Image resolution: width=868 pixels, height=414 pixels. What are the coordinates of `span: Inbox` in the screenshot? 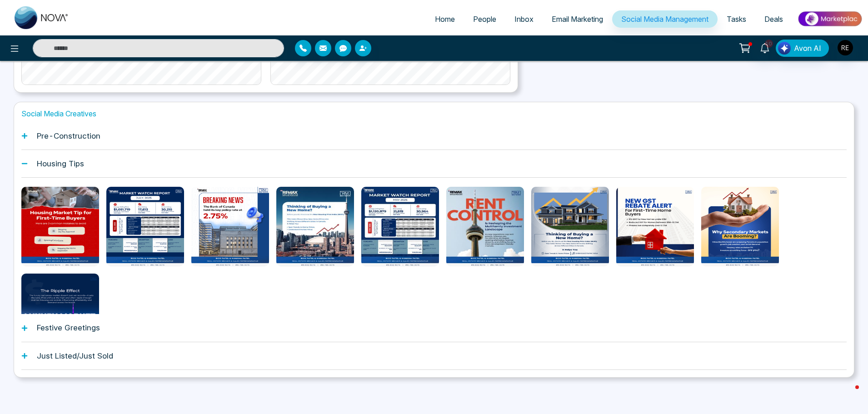 It's located at (525, 19).